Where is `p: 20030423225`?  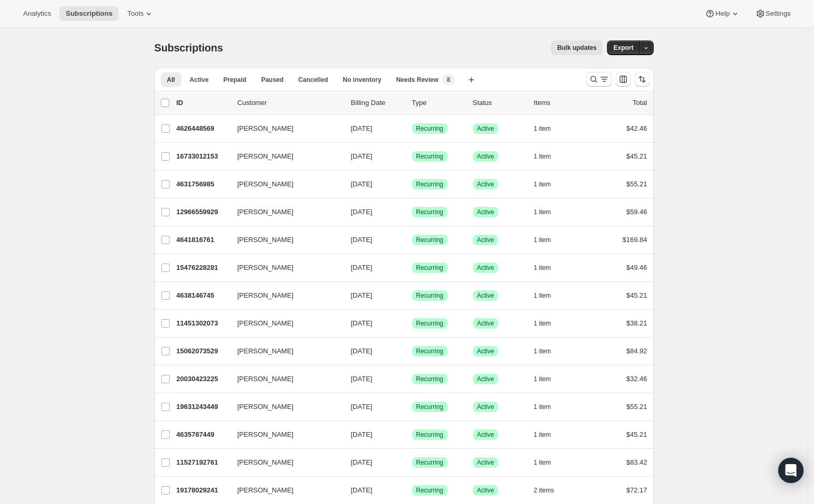
p: 20030423225 is located at coordinates (203, 379).